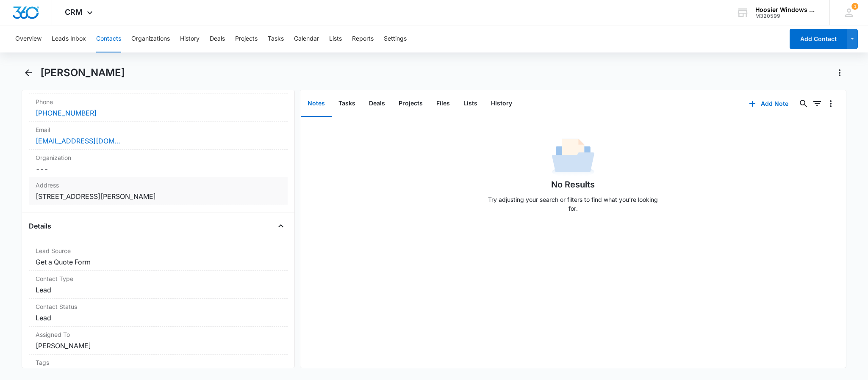 Image resolution: width=868 pixels, height=380 pixels. What do you see at coordinates (396, 39) in the screenshot?
I see `button: Settings` at bounding box center [396, 39].